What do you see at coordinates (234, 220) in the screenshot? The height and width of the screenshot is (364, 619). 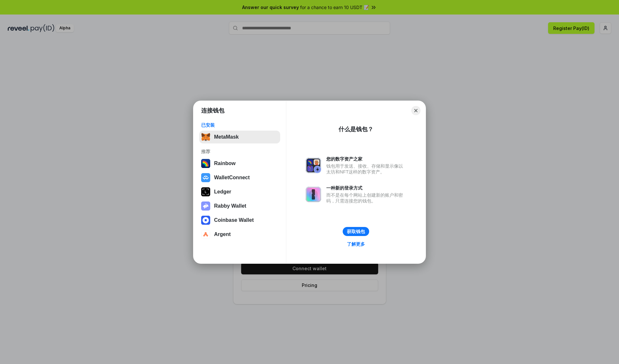 I see `div: Coinbase Wallet` at bounding box center [234, 220].